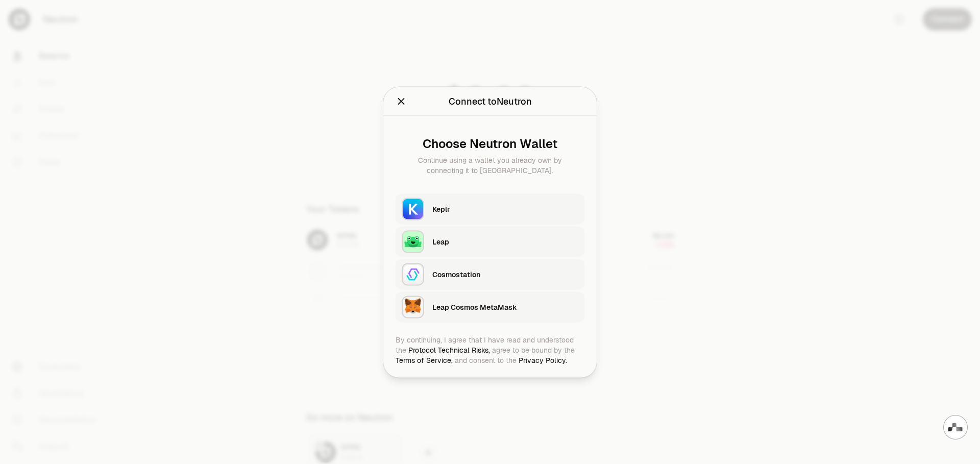  What do you see at coordinates (449, 350) in the screenshot?
I see `a: Protocol Technical Risks,` at bounding box center [449, 350].